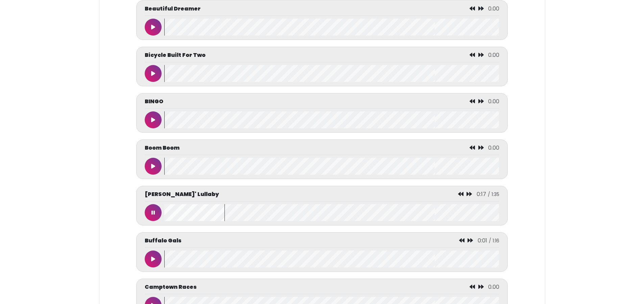 Image resolution: width=644 pixels, height=304 pixels. What do you see at coordinates (171, 287) in the screenshot?
I see `p: Camptown Races` at bounding box center [171, 287].